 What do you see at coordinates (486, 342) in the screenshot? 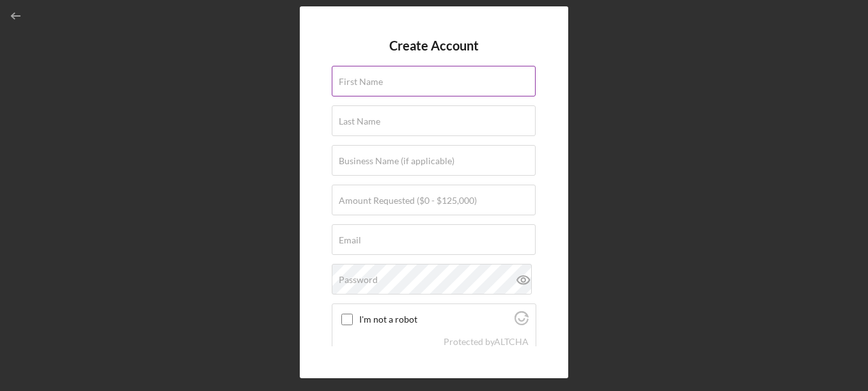
I see `div: Protected by` at bounding box center [486, 342].